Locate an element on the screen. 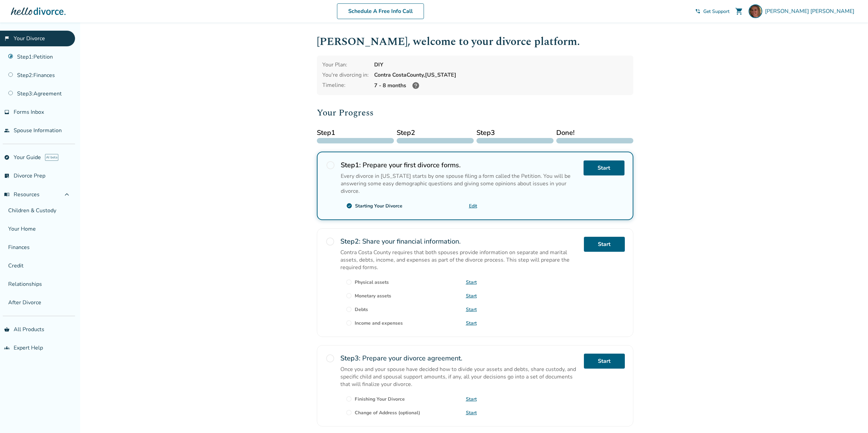 The width and height of the screenshot is (868, 433). span: Forms Inbox is located at coordinates (29, 112).